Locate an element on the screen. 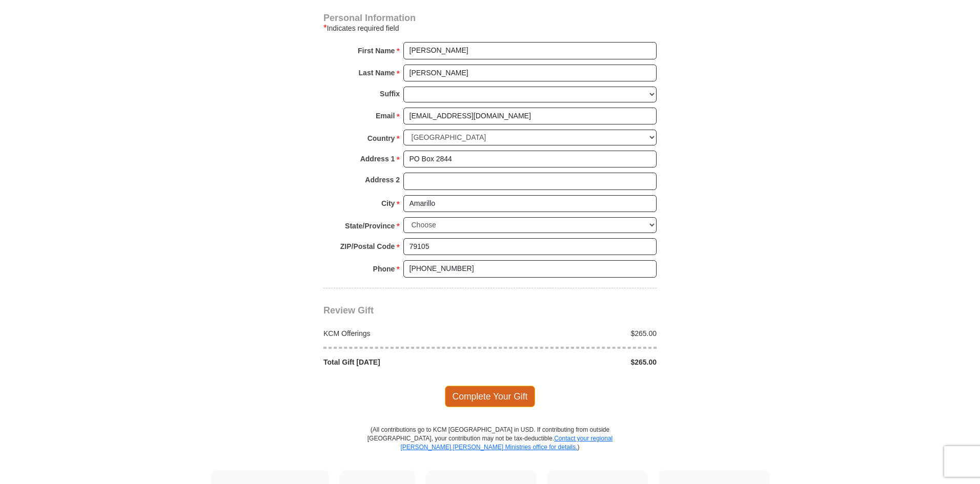 The height and width of the screenshot is (484, 980). strong: ZIP/Postal Code is located at coordinates (368, 246).